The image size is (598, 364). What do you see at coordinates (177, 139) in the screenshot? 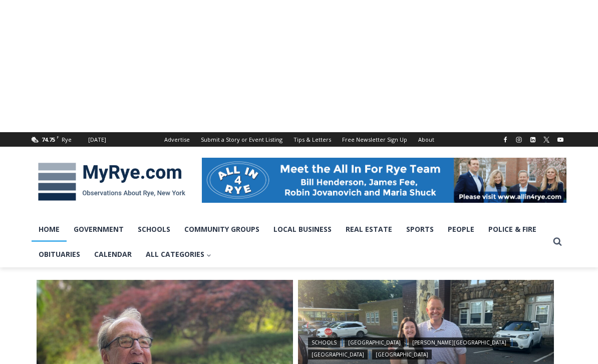
I see `a: Advertise` at bounding box center [177, 139].